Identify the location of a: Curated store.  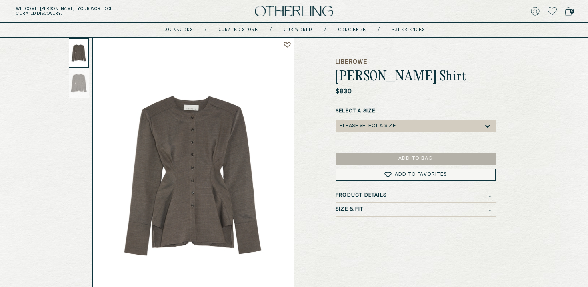
(238, 30).